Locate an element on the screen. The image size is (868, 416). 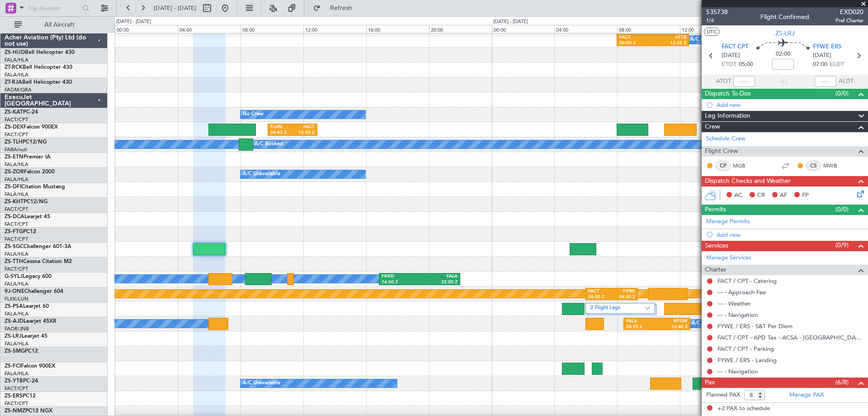
div: 04:00 is located at coordinates (209, 29).